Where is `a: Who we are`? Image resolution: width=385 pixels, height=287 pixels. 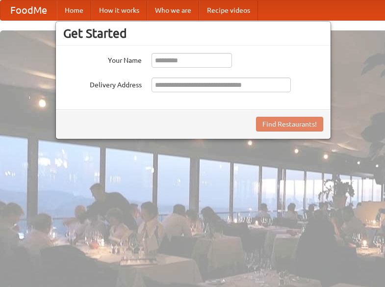 a: Who we are is located at coordinates (173, 10).